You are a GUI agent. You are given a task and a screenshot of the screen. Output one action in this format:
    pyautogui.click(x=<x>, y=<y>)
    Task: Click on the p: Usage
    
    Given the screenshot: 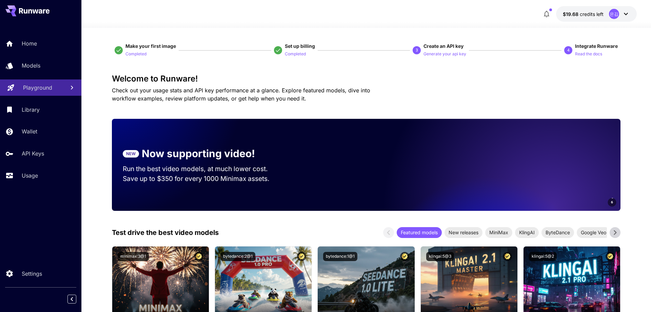 What is the action you would take?
    pyautogui.click(x=30, y=175)
    